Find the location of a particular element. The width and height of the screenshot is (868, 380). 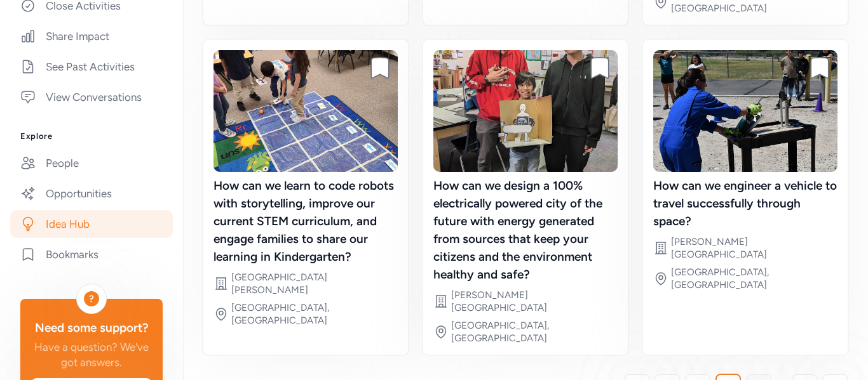

h3: Explore is located at coordinates (92, 136).